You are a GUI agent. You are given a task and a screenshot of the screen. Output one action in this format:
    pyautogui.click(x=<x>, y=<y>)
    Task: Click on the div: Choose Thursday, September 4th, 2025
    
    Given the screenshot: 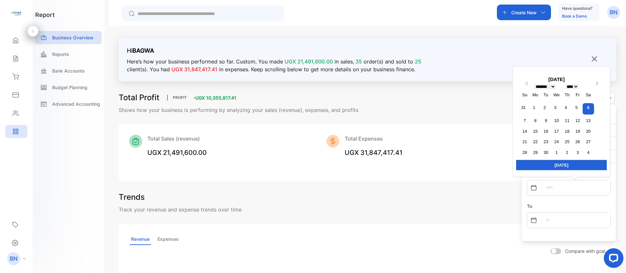 What is the action you would take?
    pyautogui.click(x=565, y=108)
    